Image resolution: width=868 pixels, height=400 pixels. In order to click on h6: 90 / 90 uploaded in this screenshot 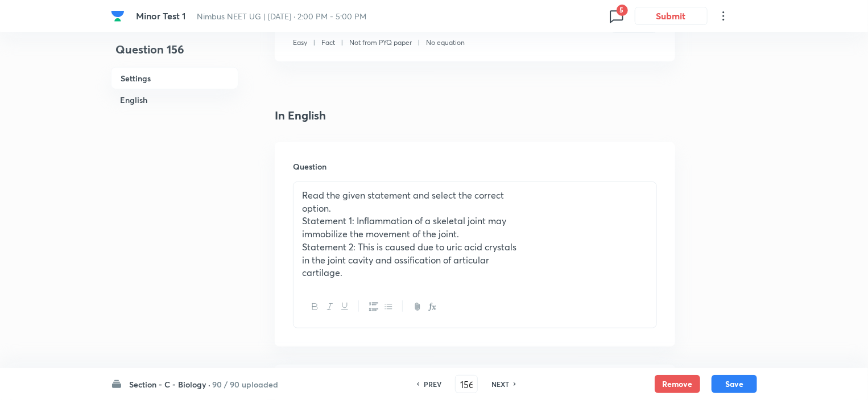, I will do `click(245, 384)`.